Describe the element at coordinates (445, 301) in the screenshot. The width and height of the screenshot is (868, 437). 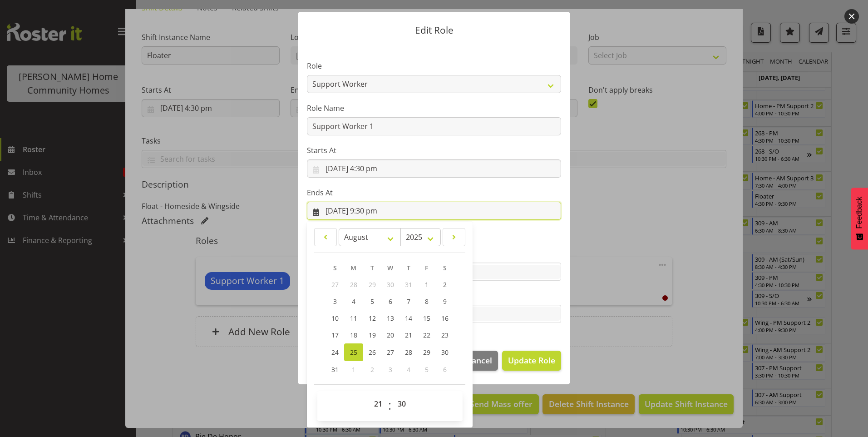
I see `span: 9` at that location.